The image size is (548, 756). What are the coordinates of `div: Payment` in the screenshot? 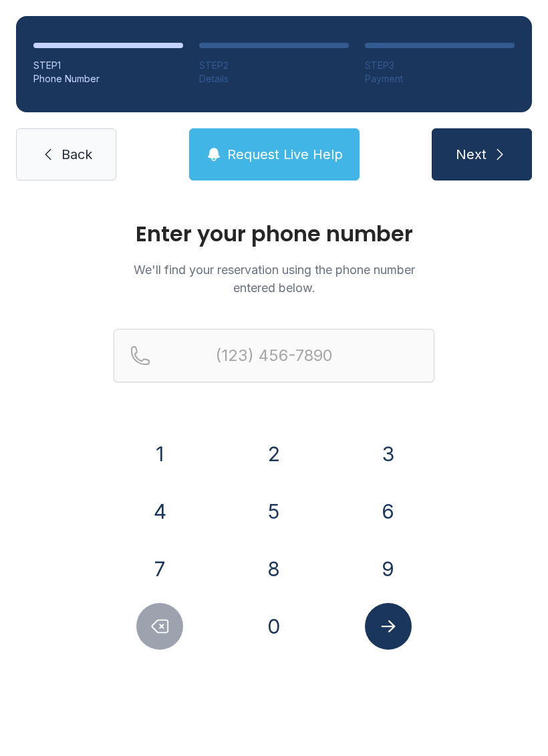 It's located at (439, 79).